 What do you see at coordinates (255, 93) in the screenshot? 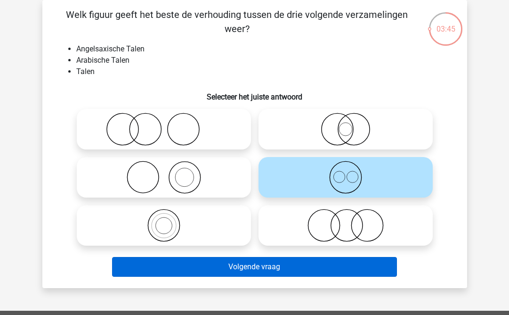
I see `h6: Selecteer het juiste antwoord` at bounding box center [255, 93].